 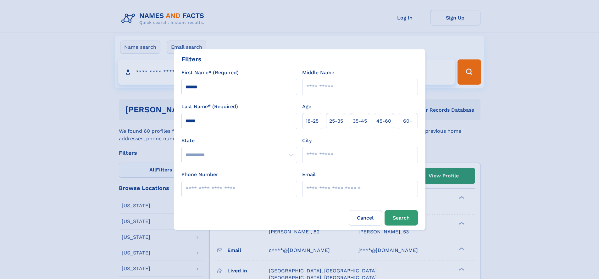 I want to click on div: Filters, so click(x=191, y=59).